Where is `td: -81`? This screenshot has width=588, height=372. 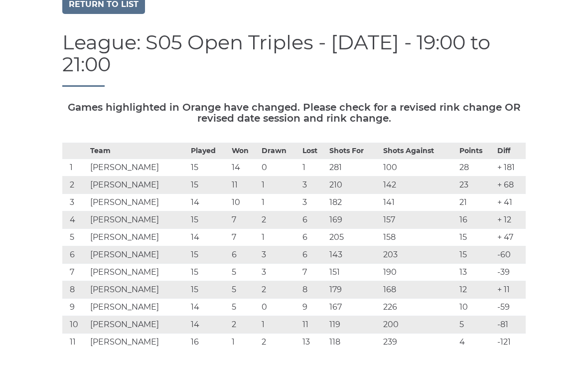
td: -81 is located at coordinates (510, 325).